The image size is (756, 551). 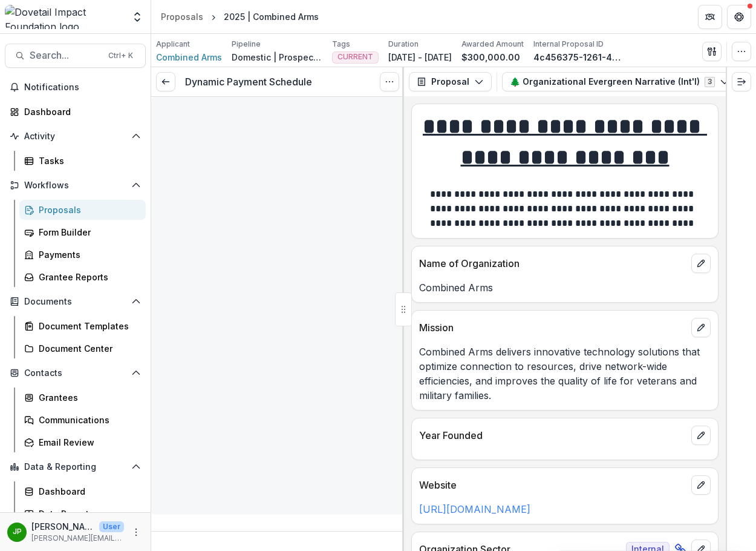 I want to click on a: Grantee Reports, so click(x=82, y=276).